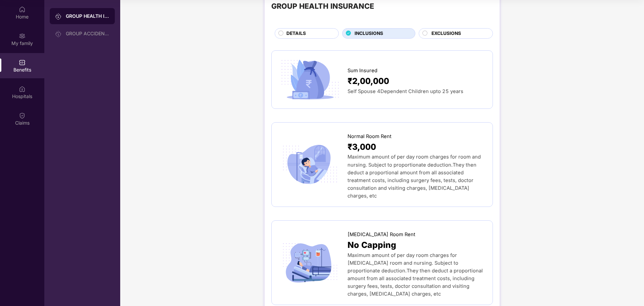 This screenshot has width=644, height=306. What do you see at coordinates (369, 136) in the screenshot?
I see `span: Normal Room Rent` at bounding box center [369, 136].